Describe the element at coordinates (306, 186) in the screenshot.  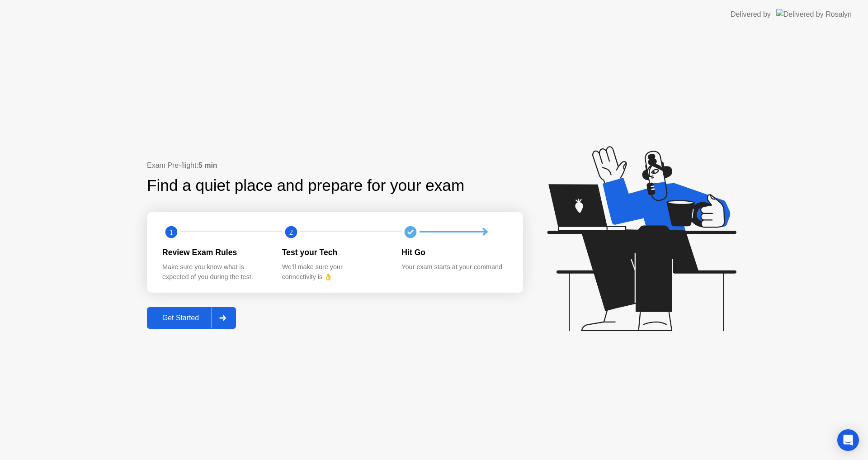
I see `div: Find a quiet place and prepare for your exam` at that location.